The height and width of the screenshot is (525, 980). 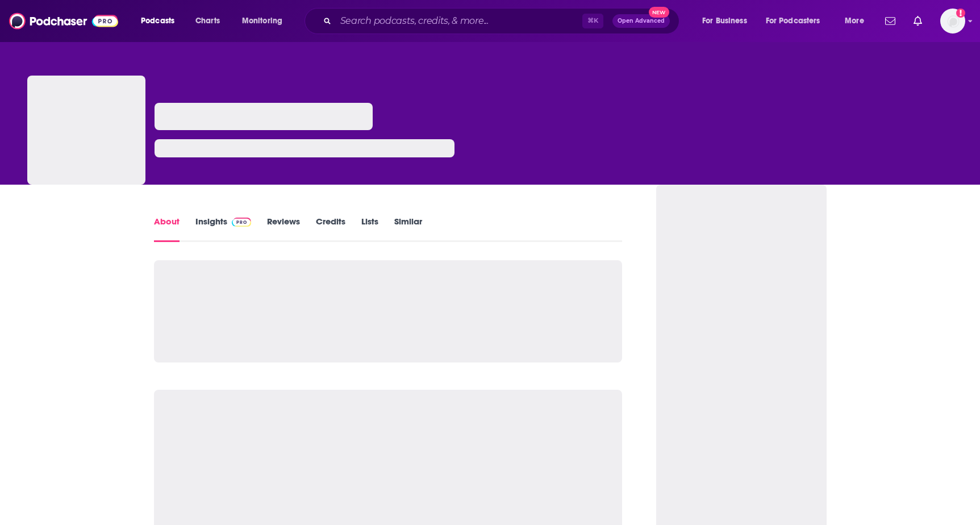 What do you see at coordinates (459, 21) in the screenshot?
I see `input: Search podcasts, credits, & more...` at bounding box center [459, 21].